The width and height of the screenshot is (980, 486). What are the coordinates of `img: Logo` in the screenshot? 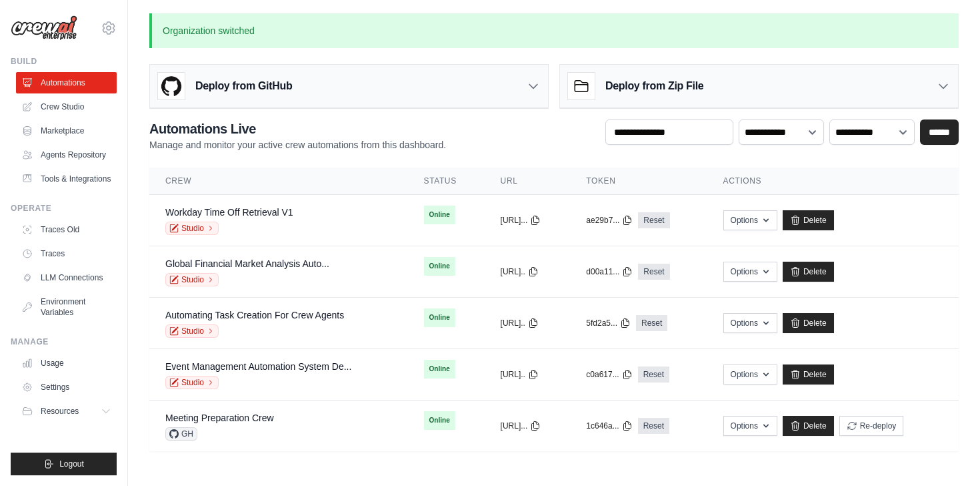 It's located at (44, 28).